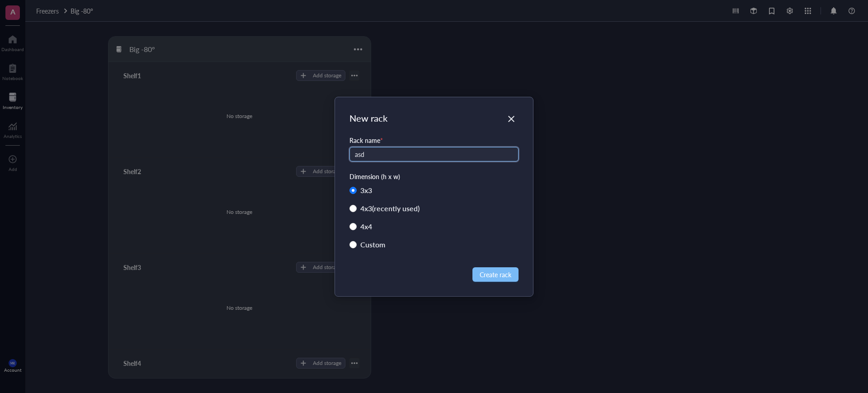 This screenshot has height=393, width=868. What do you see at coordinates (434, 154) in the screenshot?
I see `input: e.g. rack #1` at bounding box center [434, 154].